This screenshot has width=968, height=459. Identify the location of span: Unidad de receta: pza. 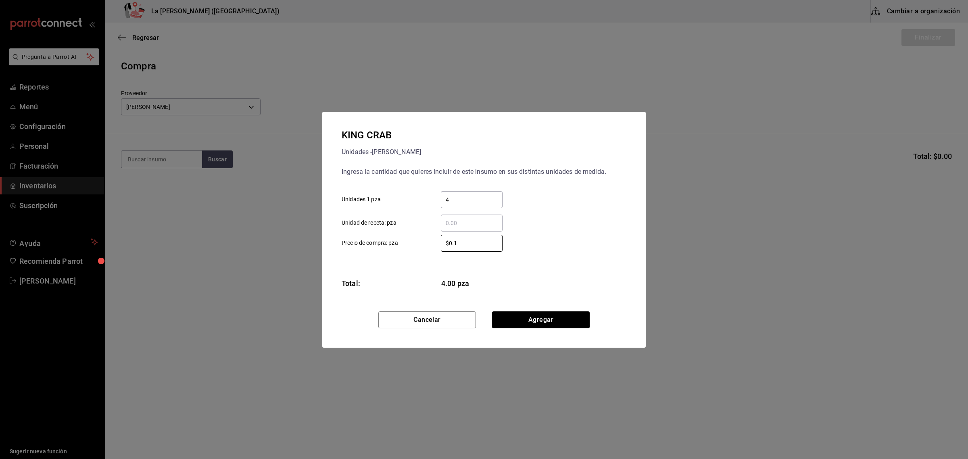
(369, 223).